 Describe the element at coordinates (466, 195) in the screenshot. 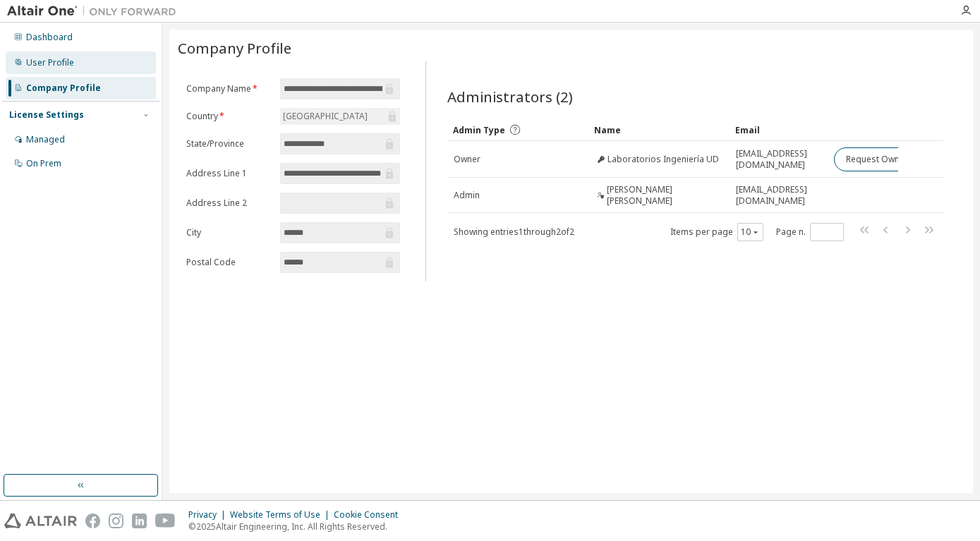

I see `span: Admin` at that location.